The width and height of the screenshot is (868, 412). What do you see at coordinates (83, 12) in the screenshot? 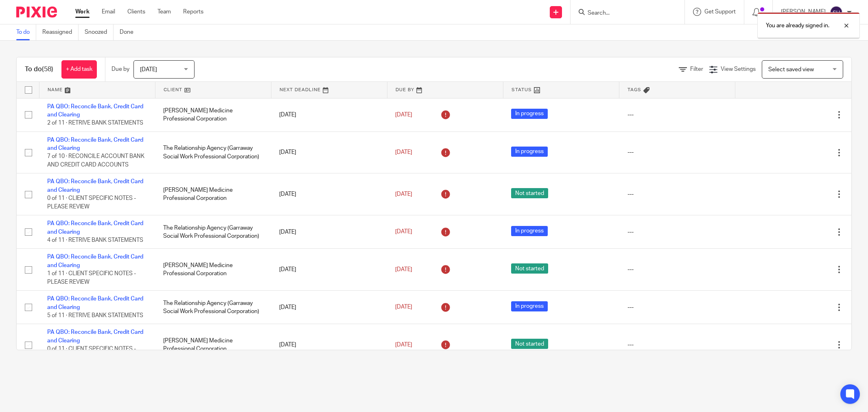
I see `a: Work` at bounding box center [83, 12].